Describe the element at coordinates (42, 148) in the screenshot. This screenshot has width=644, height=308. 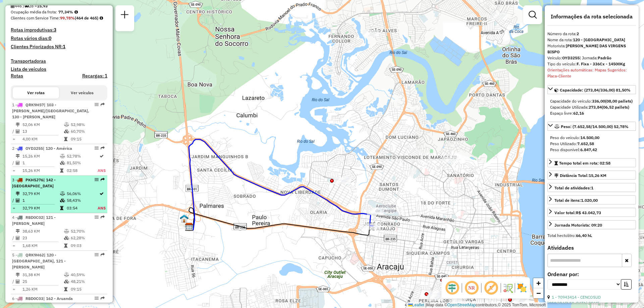
I see `span: 2 -` at that location.